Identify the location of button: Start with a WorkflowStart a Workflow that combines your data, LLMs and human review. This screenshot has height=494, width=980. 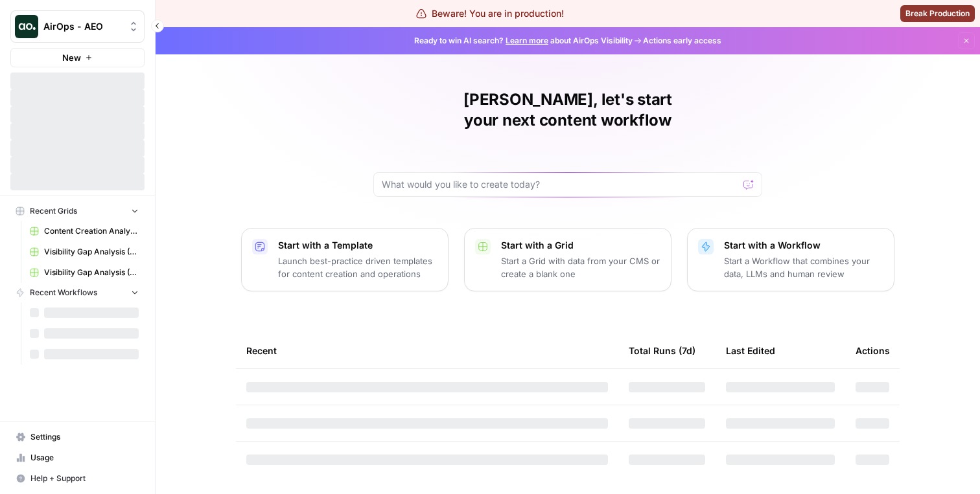
(790, 260).